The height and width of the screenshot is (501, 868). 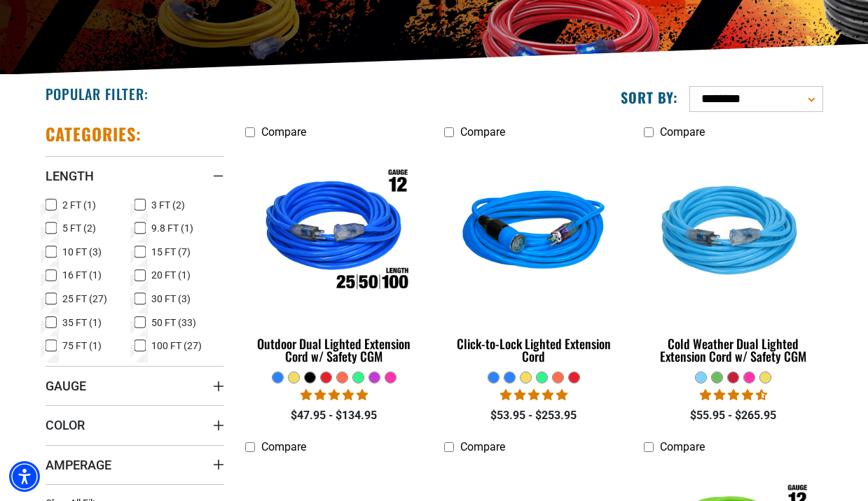 What do you see at coordinates (733, 233) in the screenshot?
I see `img: Light Blue` at bounding box center [733, 233].